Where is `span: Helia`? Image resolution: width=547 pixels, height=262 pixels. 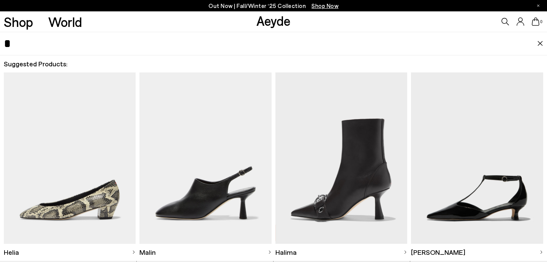 span: Helia is located at coordinates (11, 253).